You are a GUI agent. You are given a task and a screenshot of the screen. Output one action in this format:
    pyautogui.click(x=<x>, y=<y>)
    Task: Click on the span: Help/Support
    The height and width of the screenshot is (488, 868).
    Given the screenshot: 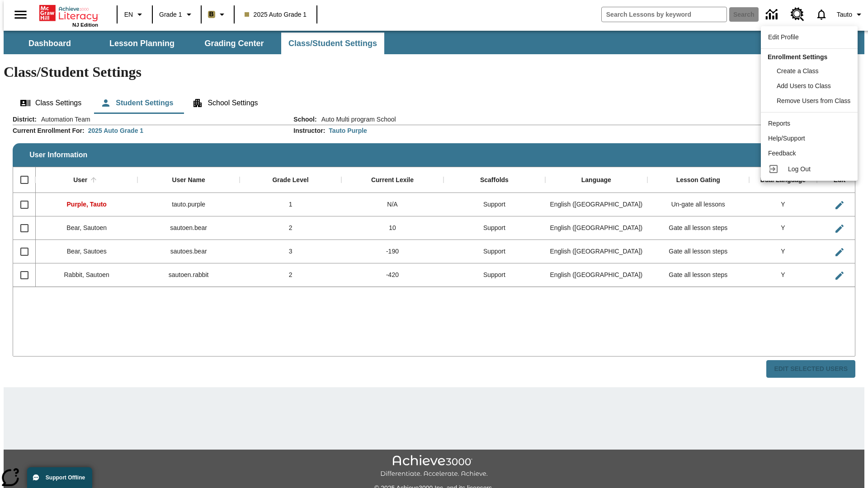 What is the action you would take?
    pyautogui.click(x=787, y=138)
    